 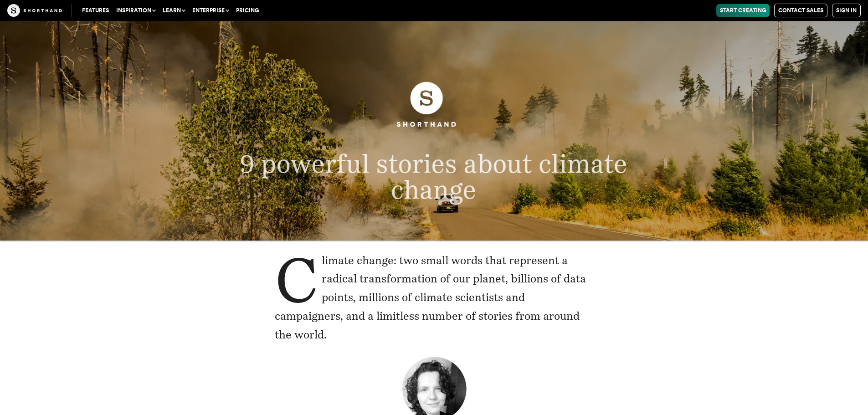 What do you see at coordinates (174, 11) in the screenshot?
I see `button: Learn` at bounding box center [174, 11].